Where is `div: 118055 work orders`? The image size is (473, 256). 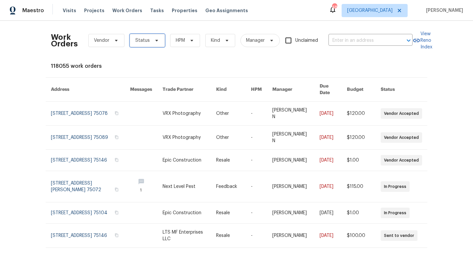
div: 118055 work orders is located at coordinates (237, 66).